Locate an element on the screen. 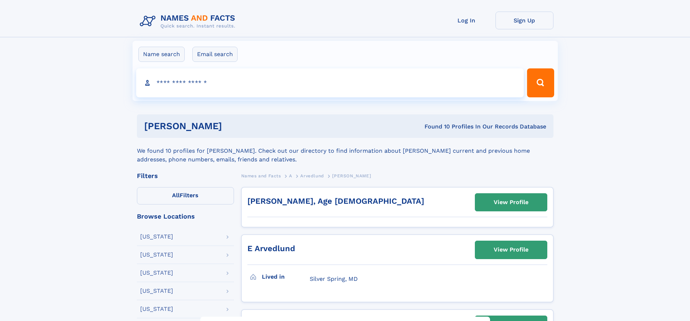 This screenshot has width=690, height=321. span: Arvedlund is located at coordinates (312, 176).